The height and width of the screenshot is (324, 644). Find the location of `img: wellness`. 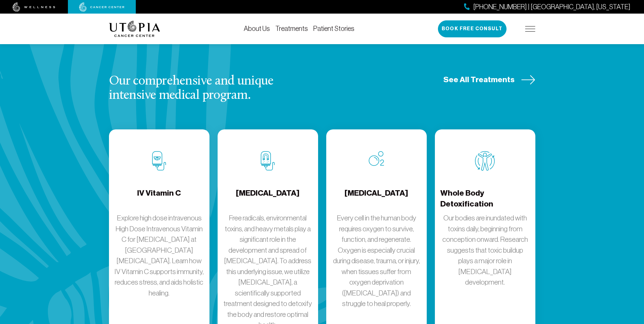

img: wellness is located at coordinates (34, 7).